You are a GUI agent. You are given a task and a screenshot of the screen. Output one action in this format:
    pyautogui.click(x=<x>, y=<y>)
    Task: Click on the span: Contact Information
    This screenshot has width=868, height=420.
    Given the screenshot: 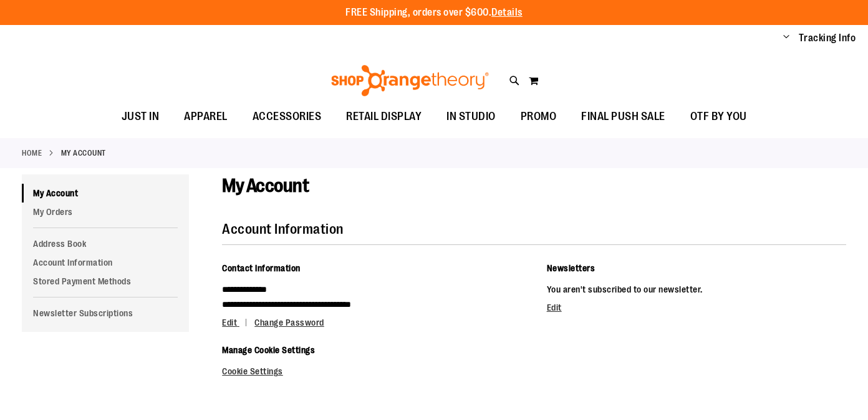 What is the action you would take?
    pyautogui.click(x=262, y=267)
    